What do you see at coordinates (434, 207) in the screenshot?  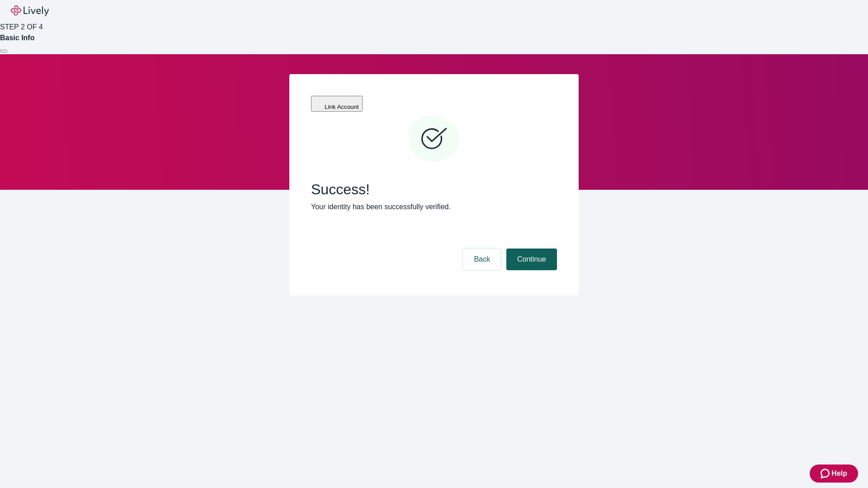 I see `p: Your identity has been successfully verified.` at bounding box center [434, 207].